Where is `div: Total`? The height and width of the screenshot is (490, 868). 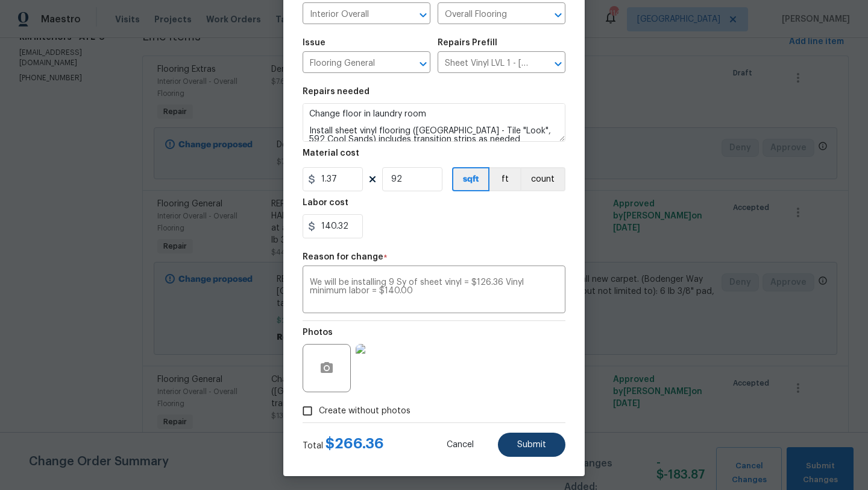
div: Total is located at coordinates (343, 444).